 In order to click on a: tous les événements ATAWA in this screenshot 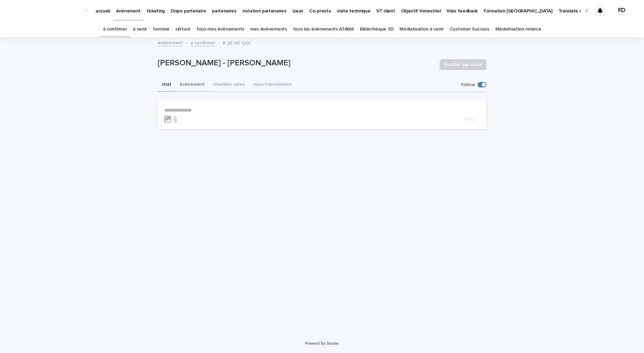, I will do `click(324, 29)`.